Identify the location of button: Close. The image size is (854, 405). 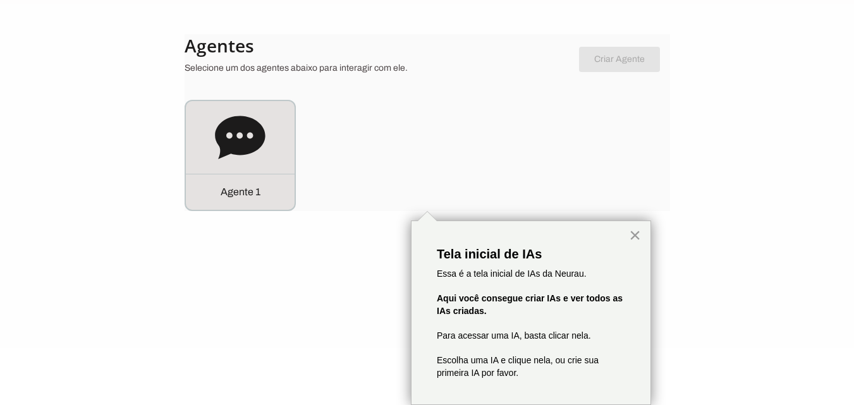
(635, 235).